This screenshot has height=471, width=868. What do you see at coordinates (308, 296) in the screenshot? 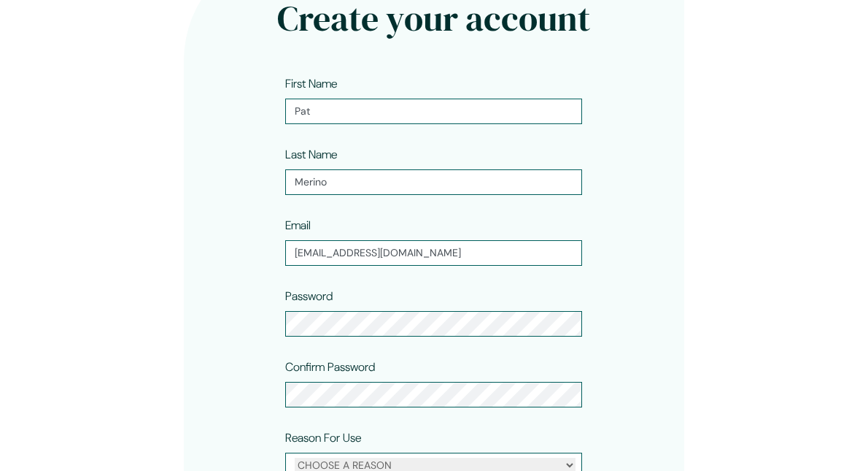
I see `label: Password` at bounding box center [308, 296].